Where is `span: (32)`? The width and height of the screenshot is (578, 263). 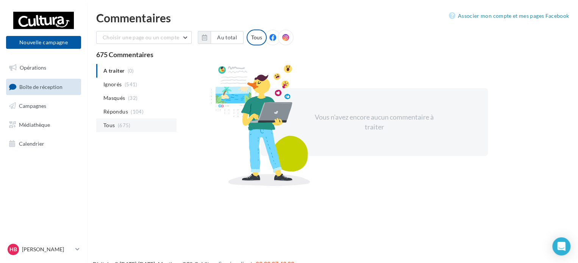 span: (32) is located at coordinates (133, 98).